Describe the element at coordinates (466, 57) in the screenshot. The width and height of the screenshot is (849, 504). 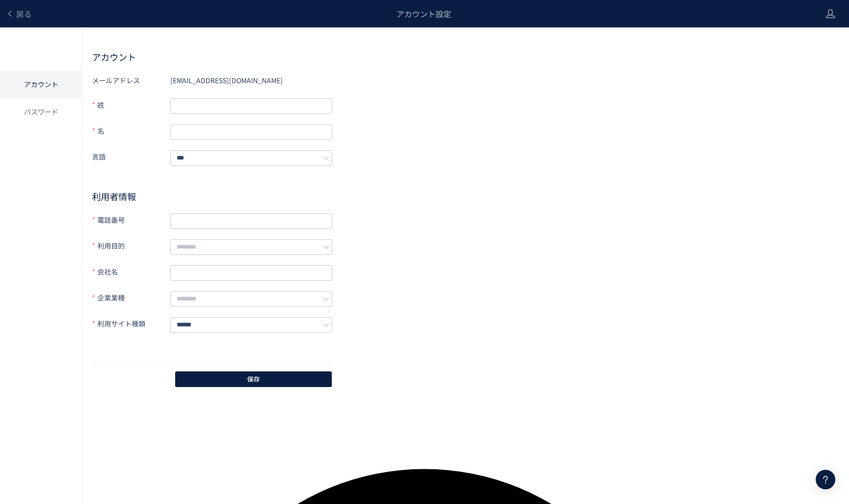
I see `h2: アカウント` at that location.